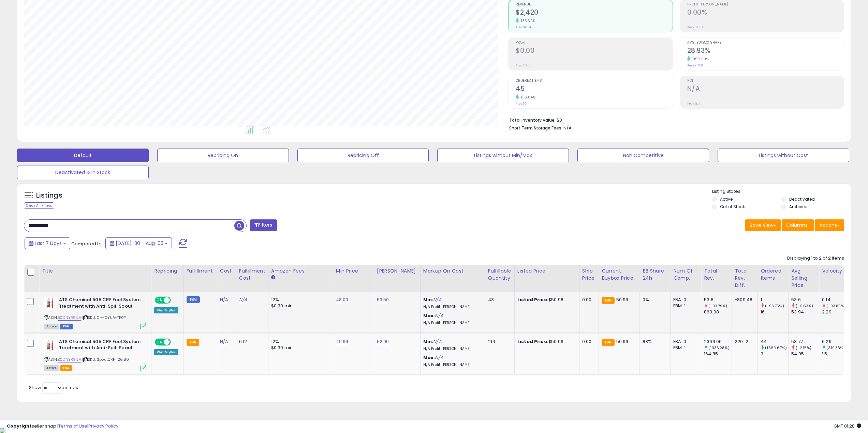 The image size is (868, 433). Describe the element at coordinates (718, 355) in the screenshot. I see `div: 164.85` at that location.